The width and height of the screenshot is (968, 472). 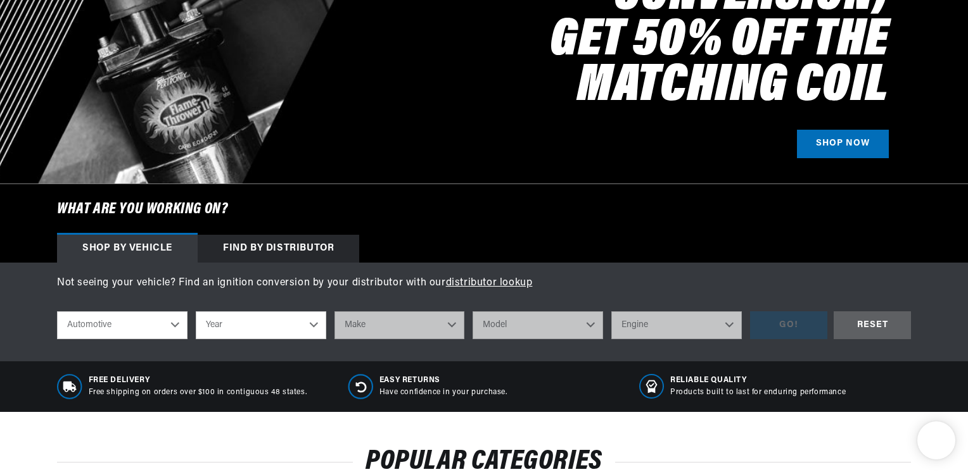 What do you see at coordinates (484, 210) in the screenshot?
I see `h6: What are you working on?` at bounding box center [484, 210].